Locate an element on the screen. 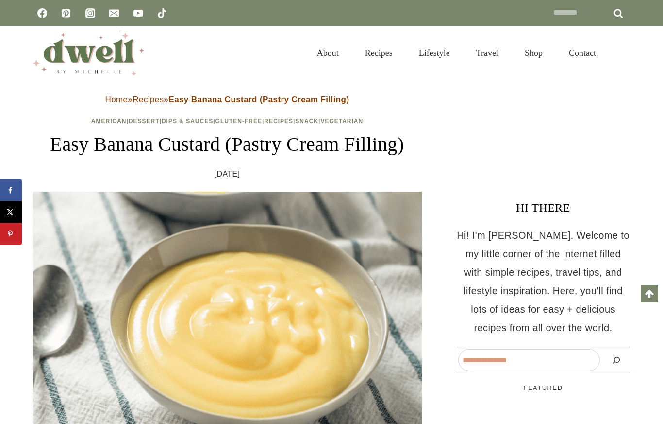 This screenshot has width=663, height=424. img: DWELL by michelle is located at coordinates (88, 53).